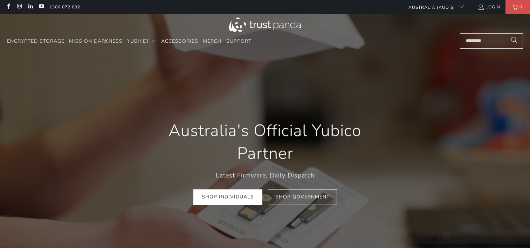 This screenshot has height=248, width=530. I want to click on span: Accessories, so click(180, 41).